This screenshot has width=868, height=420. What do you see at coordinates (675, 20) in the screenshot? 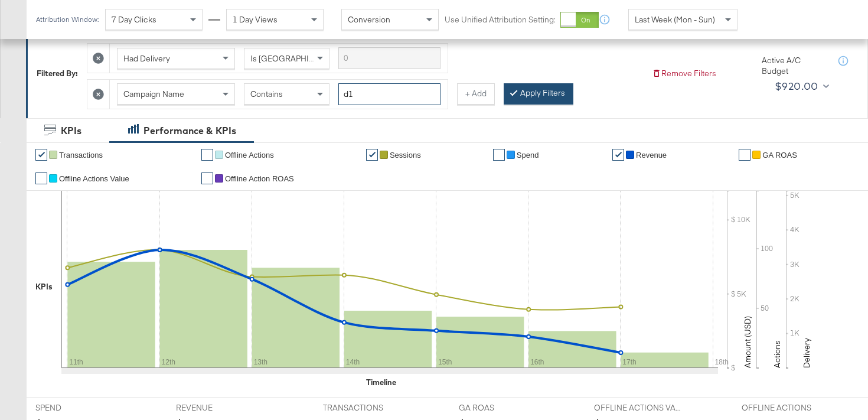
I see `span: Last Week (Mon - Sun)` at bounding box center [675, 20].